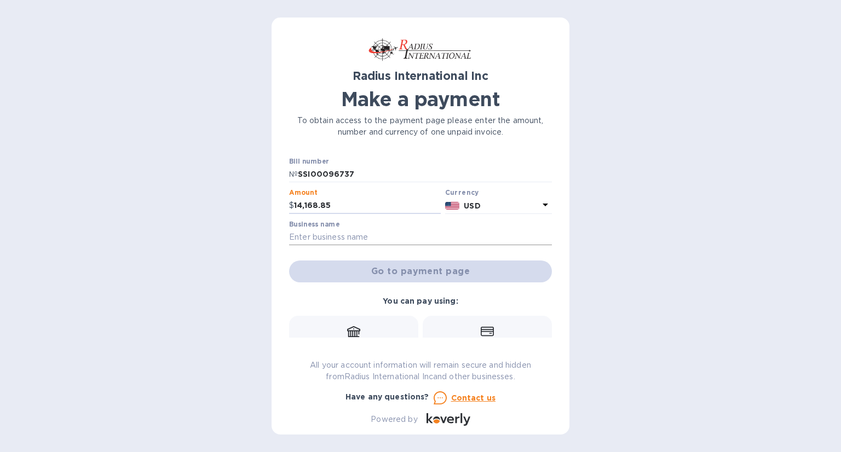 This screenshot has width=841, height=452. I want to click on h1: Make a payment, so click(420, 99).